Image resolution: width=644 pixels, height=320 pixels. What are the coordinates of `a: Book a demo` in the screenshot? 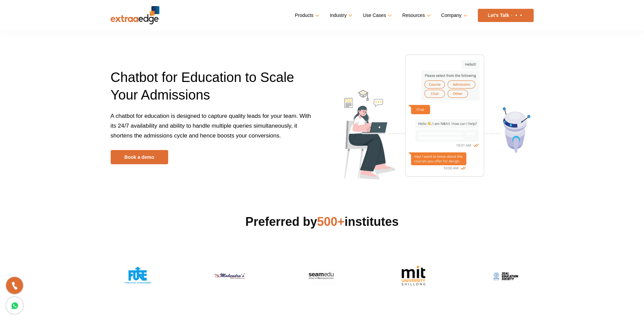 It's located at (139, 157).